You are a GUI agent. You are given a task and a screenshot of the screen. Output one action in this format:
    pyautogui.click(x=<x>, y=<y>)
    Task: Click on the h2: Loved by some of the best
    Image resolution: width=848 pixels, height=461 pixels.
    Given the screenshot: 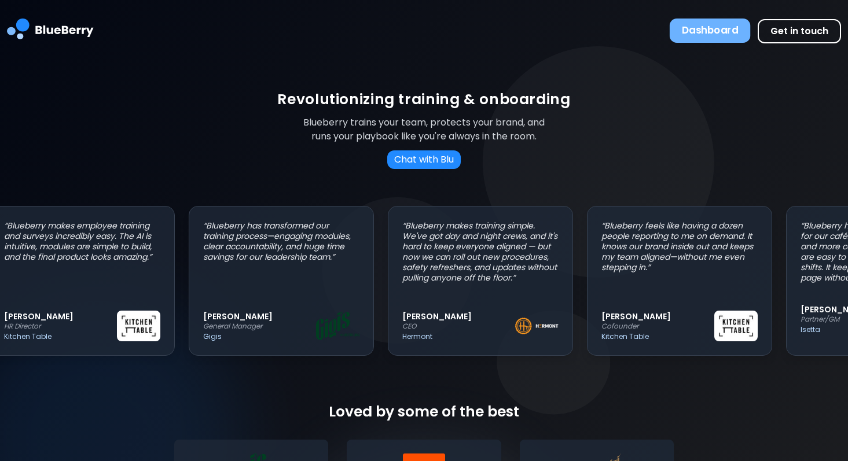 What is the action you would take?
    pyautogui.click(x=424, y=412)
    